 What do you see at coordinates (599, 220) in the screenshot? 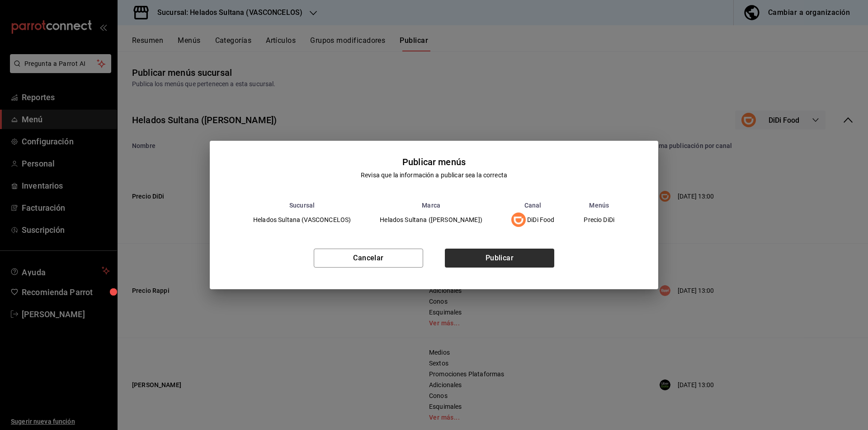
I see `span: Precio DiDi` at bounding box center [599, 220].